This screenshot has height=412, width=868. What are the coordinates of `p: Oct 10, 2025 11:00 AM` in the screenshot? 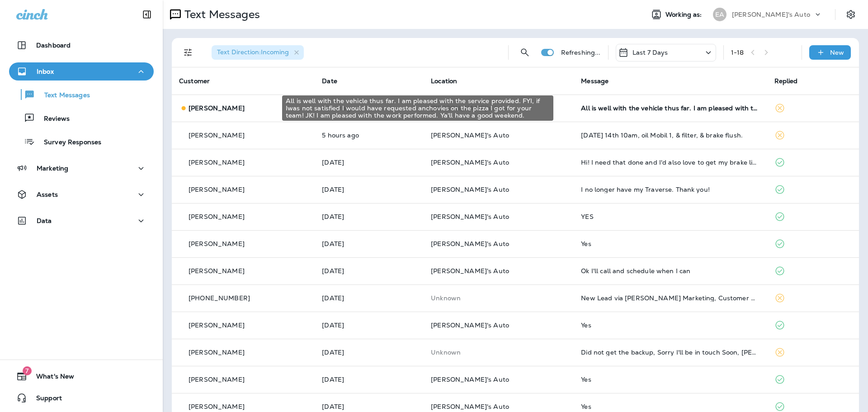 It's located at (369, 135).